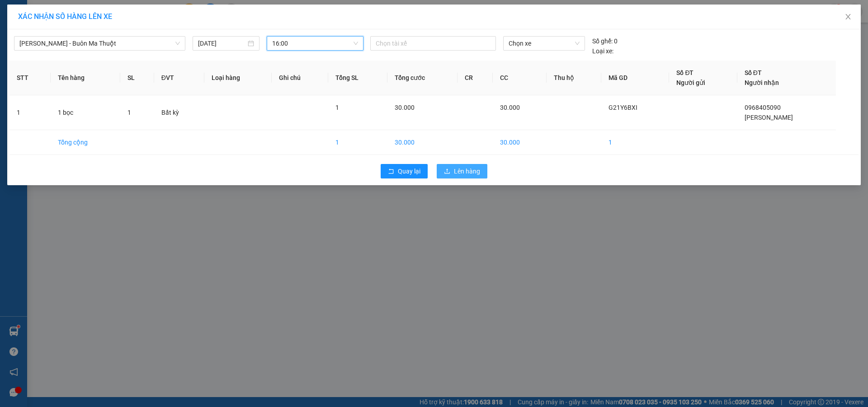 The image size is (868, 407). I want to click on span: Lên hàng, so click(467, 171).